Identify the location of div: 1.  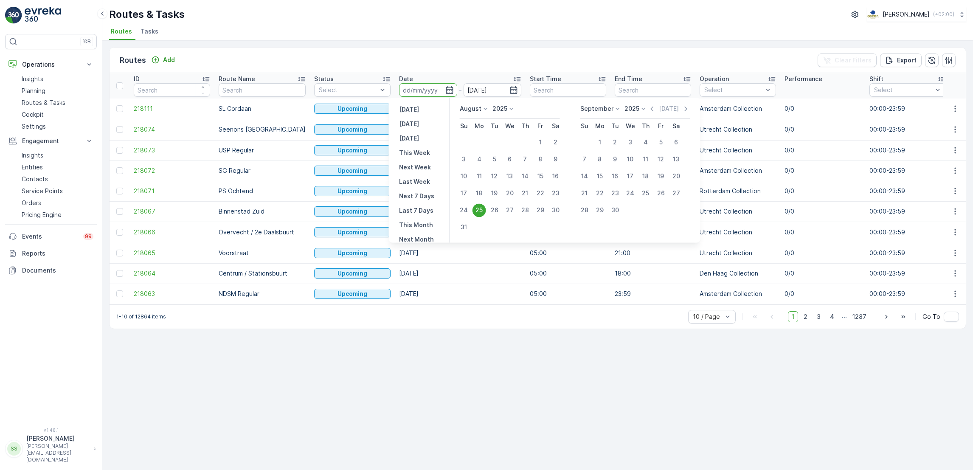
(600, 142).